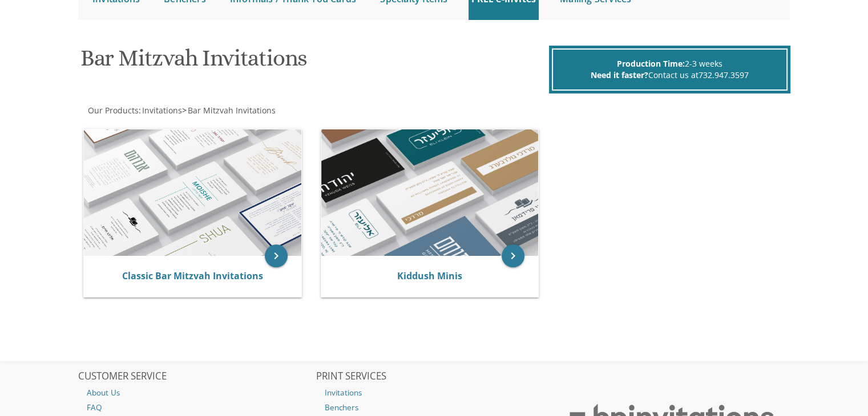  What do you see at coordinates (619, 75) in the screenshot?
I see `span: Need it faster?` at bounding box center [619, 75].